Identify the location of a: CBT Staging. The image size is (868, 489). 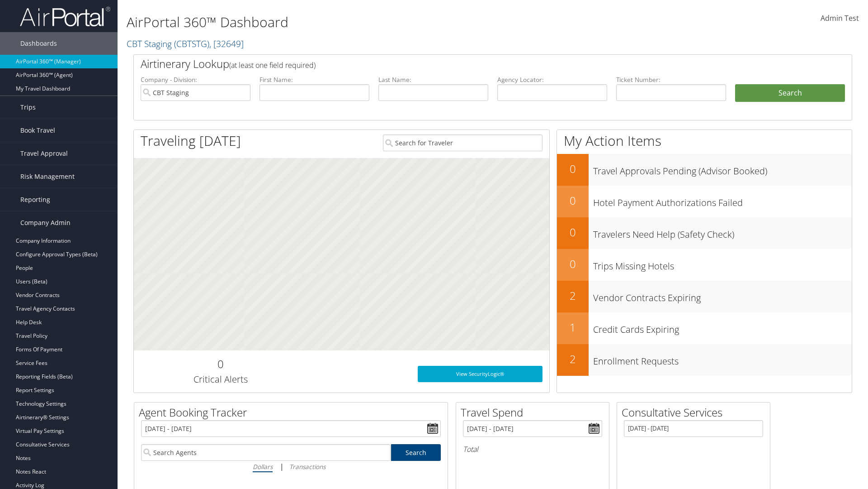
(185, 43).